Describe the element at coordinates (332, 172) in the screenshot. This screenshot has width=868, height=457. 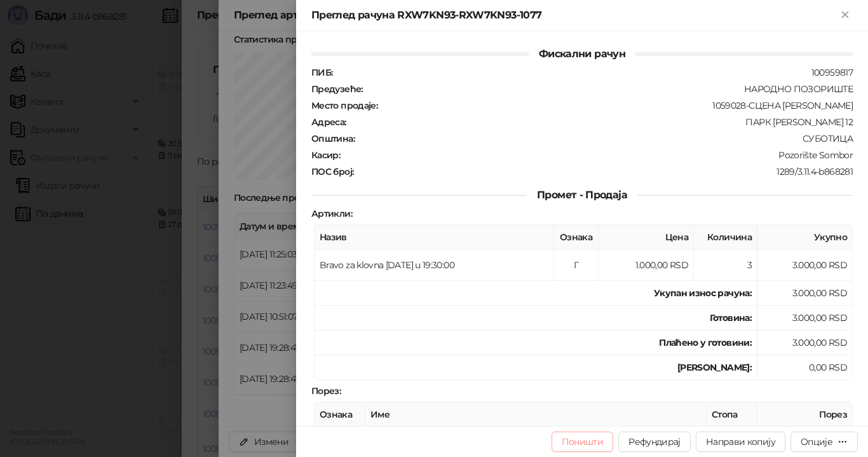
I see `strong: ПОС број :` at that location.